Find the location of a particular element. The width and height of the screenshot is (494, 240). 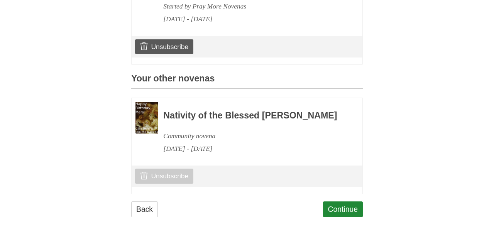

a: Back is located at coordinates (144, 209).